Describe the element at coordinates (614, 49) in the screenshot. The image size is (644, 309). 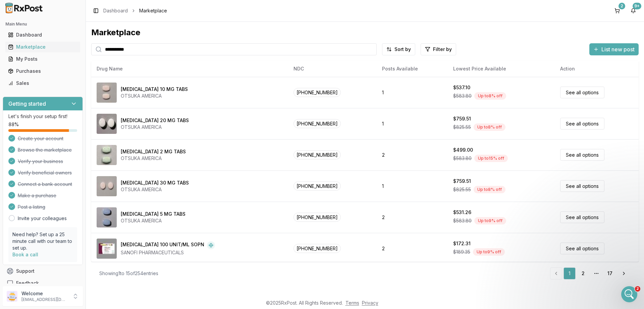
I see `button: List new post` at that location.